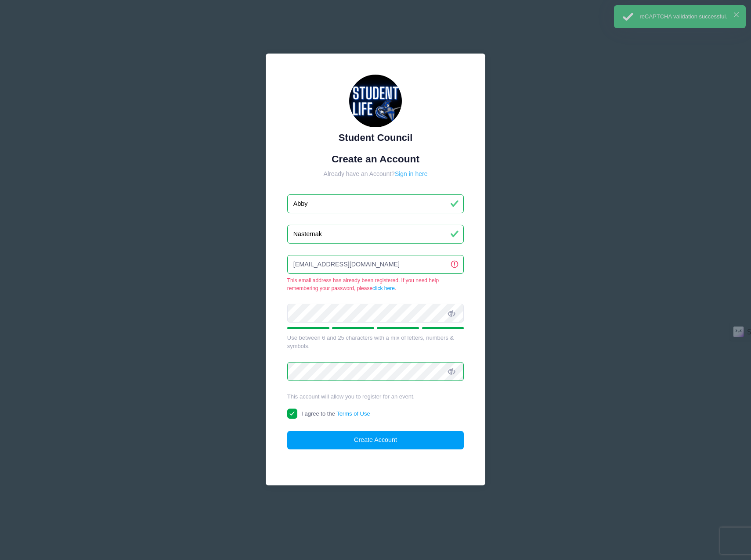 This screenshot has width=751, height=560. What do you see at coordinates (376, 396) in the screenshot?
I see `div: This account will allow you to register for an event.` at bounding box center [376, 396].